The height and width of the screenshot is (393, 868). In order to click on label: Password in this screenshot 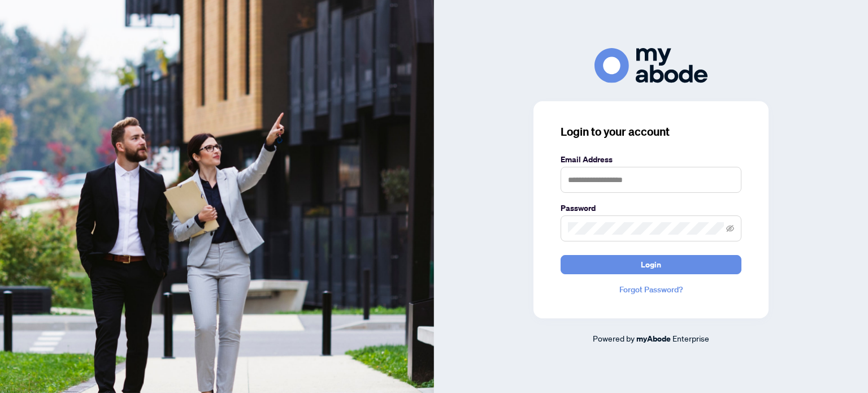, I will do `click(651, 208)`.